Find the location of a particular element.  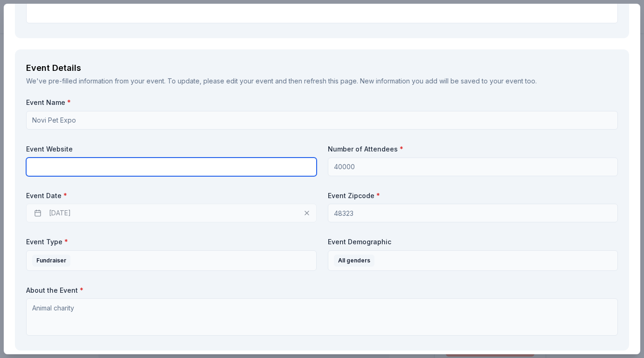

div: Fundraiser is located at coordinates (51, 261).